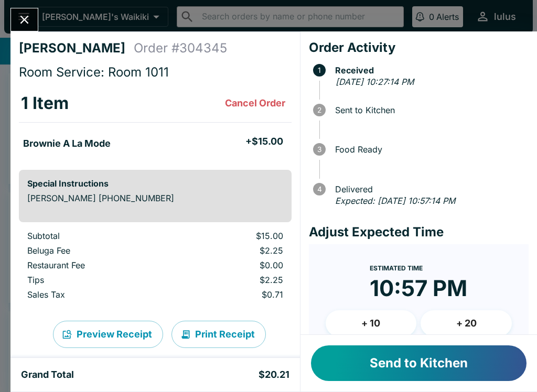  Describe the element at coordinates (233, 236) in the screenshot. I see `p: $15.00` at that location.